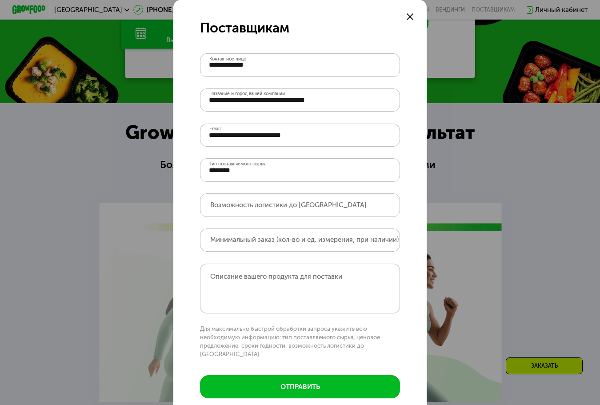 The width and height of the screenshot is (600, 405). Describe the element at coordinates (215, 129) in the screenshot. I see `label: Email` at that location.